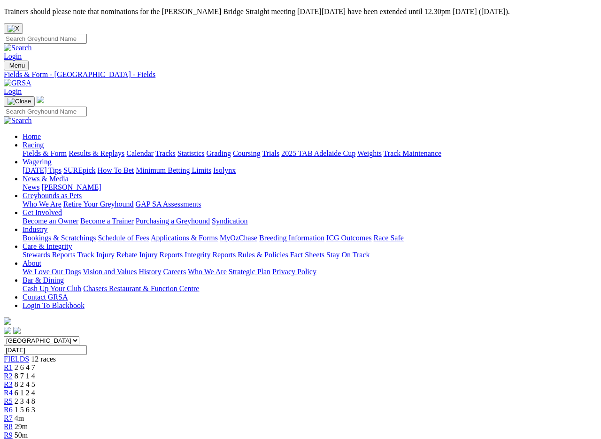 The height and width of the screenshot is (439, 601). What do you see at coordinates (17, 330) in the screenshot?
I see `img: twitter.svg` at bounding box center [17, 330].